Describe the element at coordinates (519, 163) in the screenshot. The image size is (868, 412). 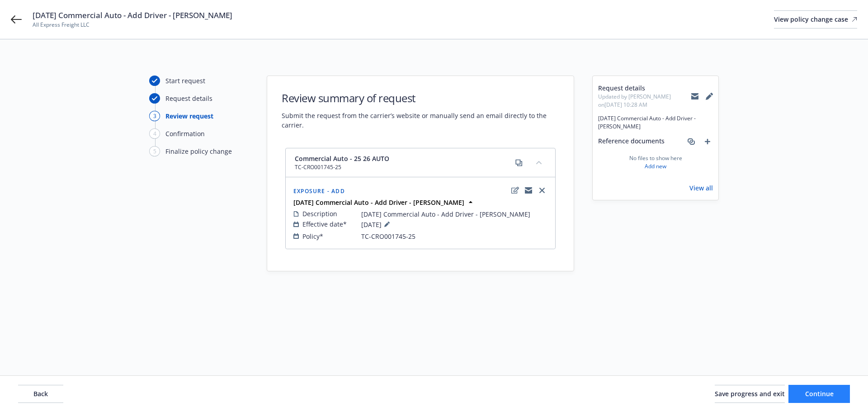
I see `a: copy` at that location.